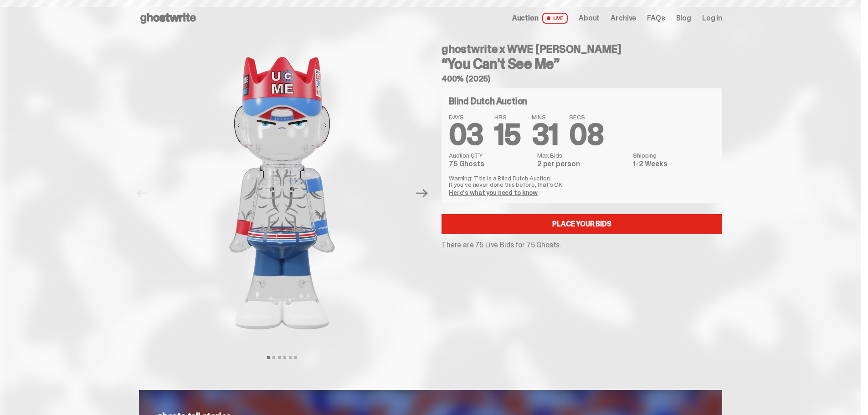  What do you see at coordinates (623, 18) in the screenshot?
I see `span: Archive` at bounding box center [623, 18].